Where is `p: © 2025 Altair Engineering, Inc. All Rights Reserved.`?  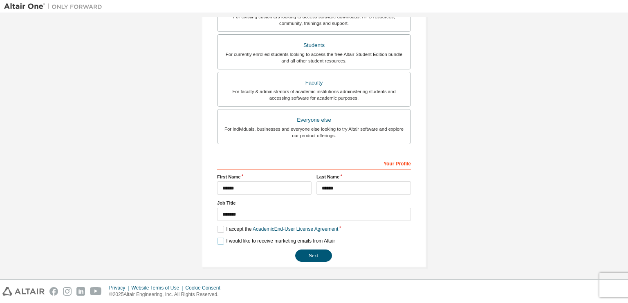 p: © 2025 Altair Engineering, Inc. All Rights Reserved. is located at coordinates (167, 295).